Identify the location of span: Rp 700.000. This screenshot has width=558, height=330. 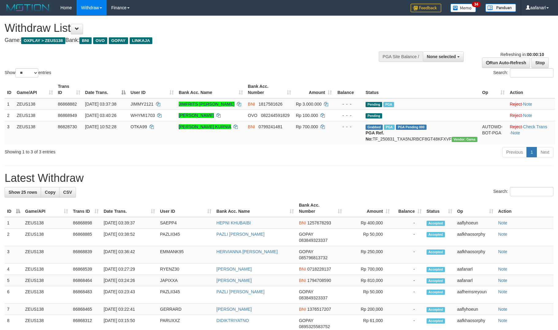
(307, 127).